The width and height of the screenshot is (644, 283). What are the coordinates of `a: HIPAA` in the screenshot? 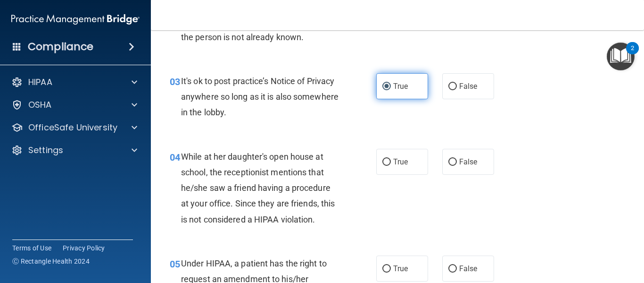 It's located at (74, 82).